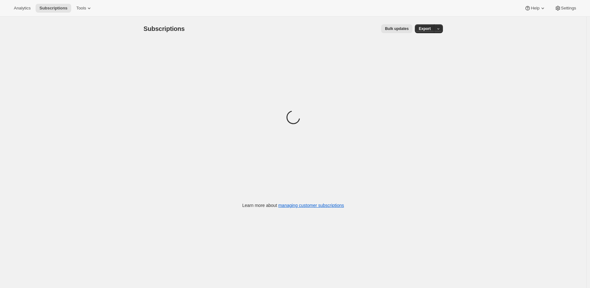 The image size is (590, 288). Describe the element at coordinates (535, 8) in the screenshot. I see `button: Help` at that location.